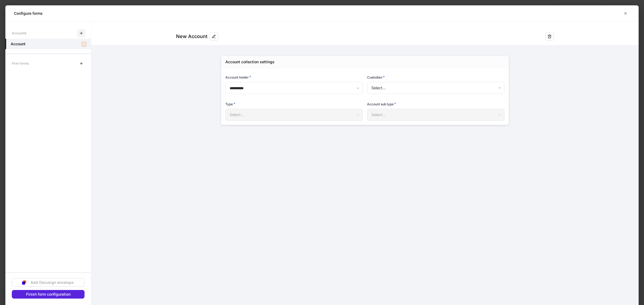 The height and width of the screenshot is (305, 644). I want to click on div: Account collection settings, so click(250, 62).